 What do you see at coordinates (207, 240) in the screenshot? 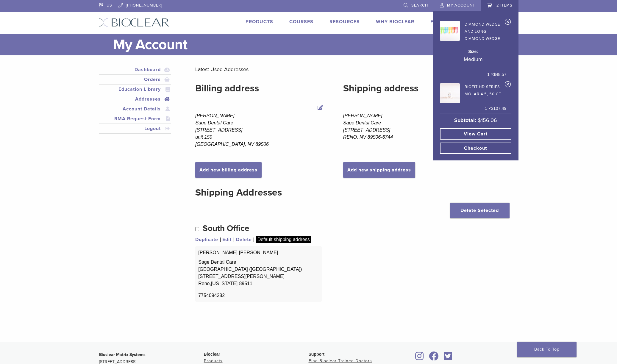
I see `a: Duplicate` at bounding box center [207, 240].